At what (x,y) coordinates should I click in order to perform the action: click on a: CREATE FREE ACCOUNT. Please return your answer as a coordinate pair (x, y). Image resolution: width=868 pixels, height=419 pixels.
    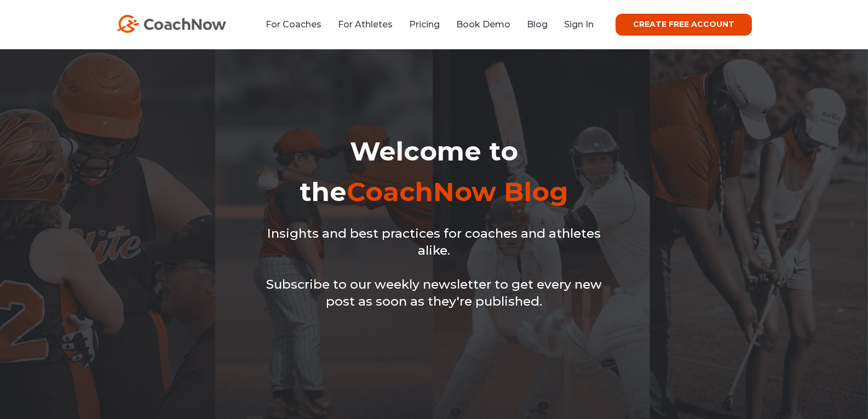
    Looking at the image, I should click on (684, 25).